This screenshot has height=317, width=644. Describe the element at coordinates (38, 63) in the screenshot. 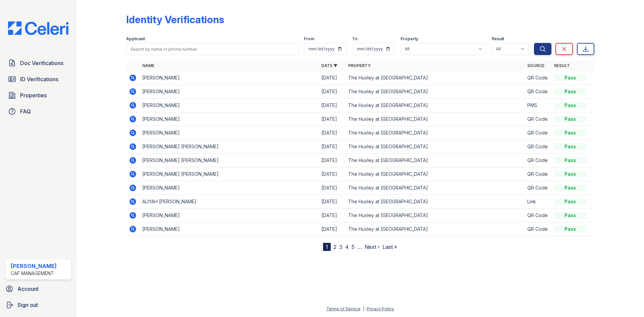

I see `a: Doc Verifications` at that location.